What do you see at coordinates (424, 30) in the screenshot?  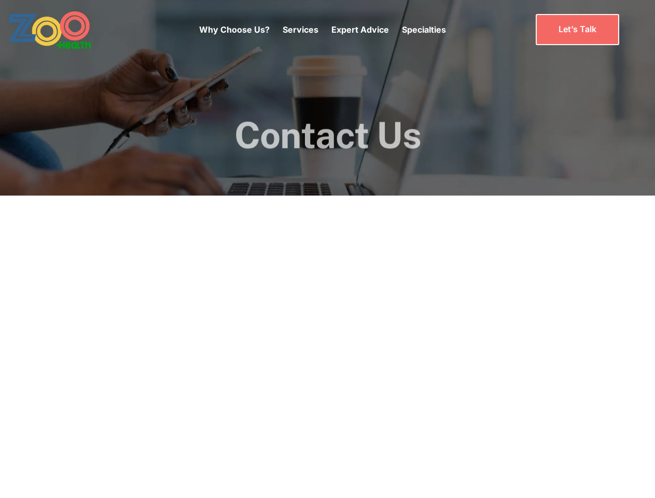 I see `div: Specialties` at bounding box center [424, 30].